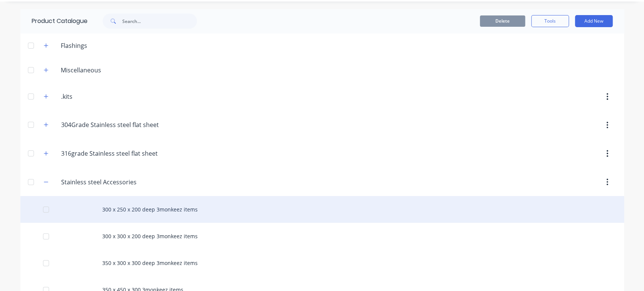 This screenshot has width=644, height=291. What do you see at coordinates (322, 263) in the screenshot?
I see `div: 350 x 300 x 300 deep 3monkeez items` at bounding box center [322, 263].